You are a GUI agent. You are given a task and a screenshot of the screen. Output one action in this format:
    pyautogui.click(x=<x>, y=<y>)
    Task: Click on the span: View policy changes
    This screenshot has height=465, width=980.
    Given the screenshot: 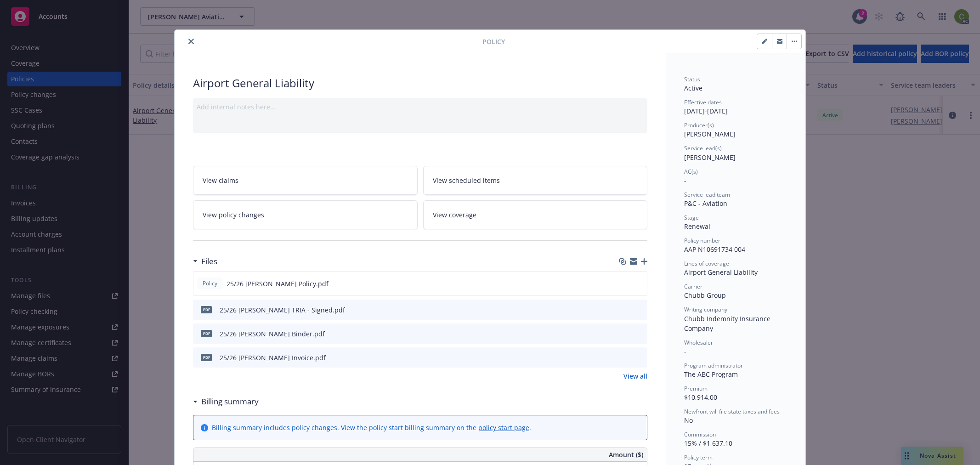 What is the action you would take?
    pyautogui.click(x=233, y=214)
    